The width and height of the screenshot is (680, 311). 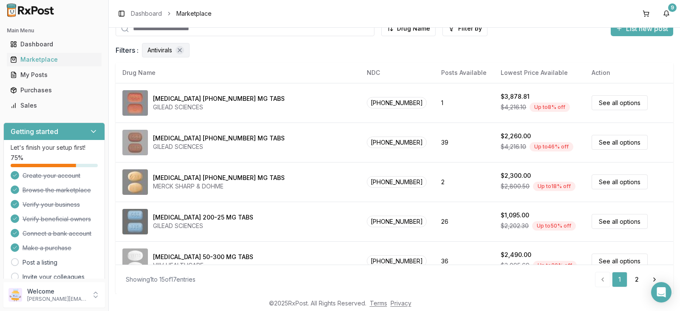 I want to click on div: $3,878.81, so click(x=515, y=96).